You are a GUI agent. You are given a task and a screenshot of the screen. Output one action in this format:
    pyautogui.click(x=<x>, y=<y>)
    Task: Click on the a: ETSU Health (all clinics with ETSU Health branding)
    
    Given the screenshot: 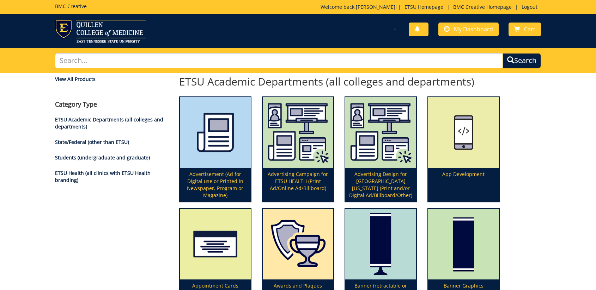 What is the action you would take?
    pyautogui.click(x=103, y=177)
    